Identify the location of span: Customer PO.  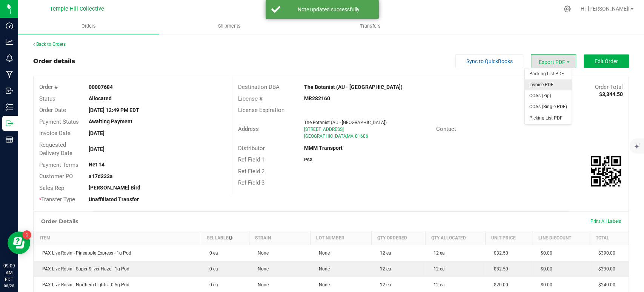
(56, 176).